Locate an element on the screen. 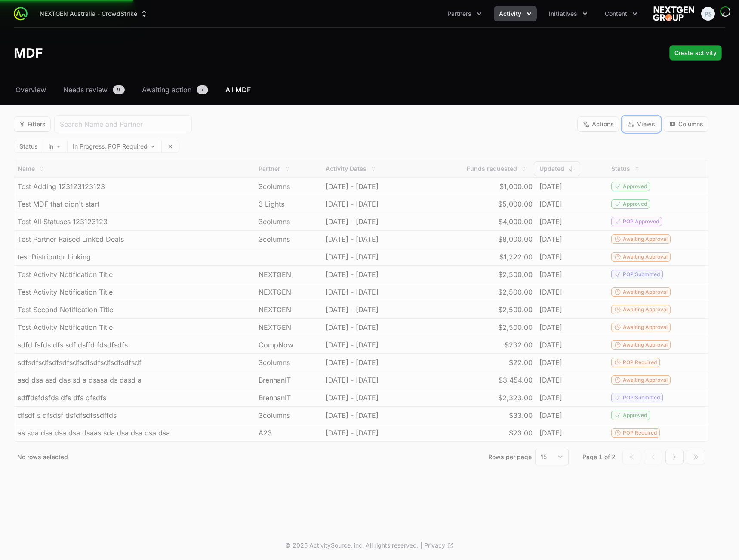  span: 9 is located at coordinates (119, 90).